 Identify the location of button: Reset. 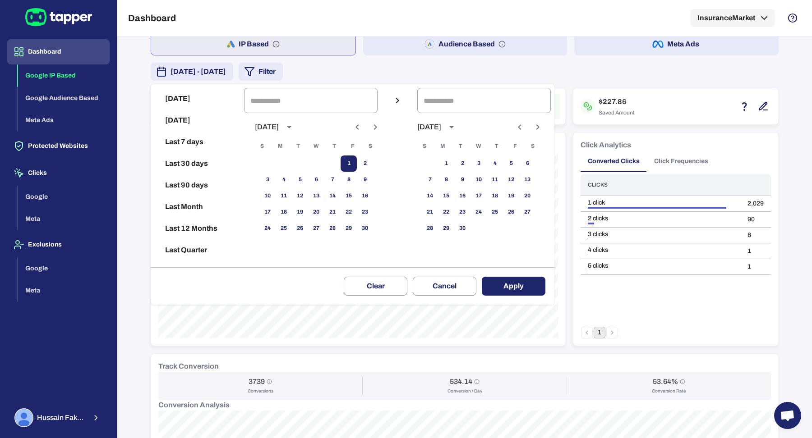
(197, 272).